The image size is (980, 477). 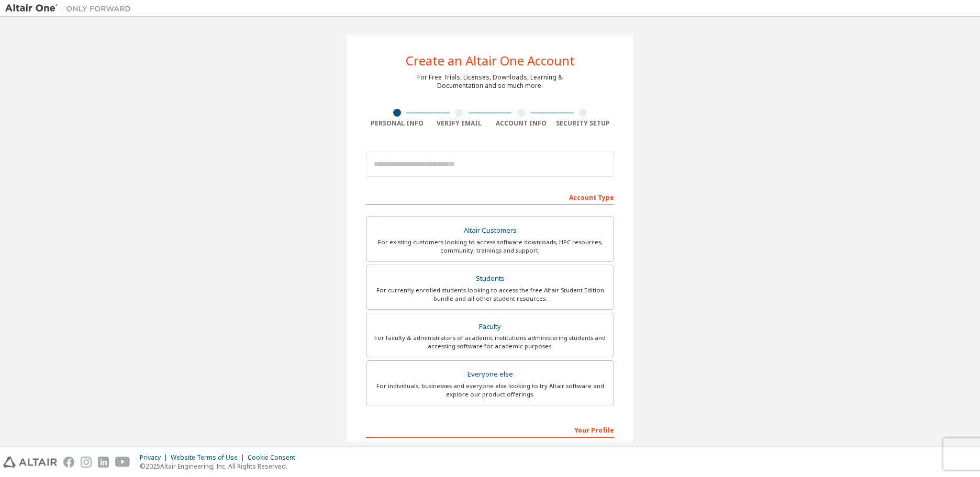 What do you see at coordinates (459, 124) in the screenshot?
I see `div: Verify Email` at bounding box center [459, 124].